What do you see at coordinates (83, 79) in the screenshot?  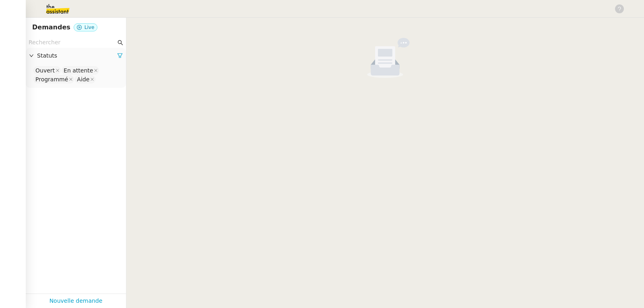 I see `div: Aide` at bounding box center [83, 79].